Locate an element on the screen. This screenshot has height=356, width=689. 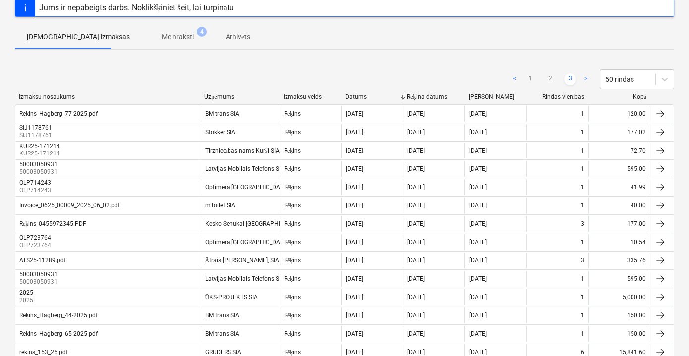
div: 50003050931 is located at coordinates (38, 274).